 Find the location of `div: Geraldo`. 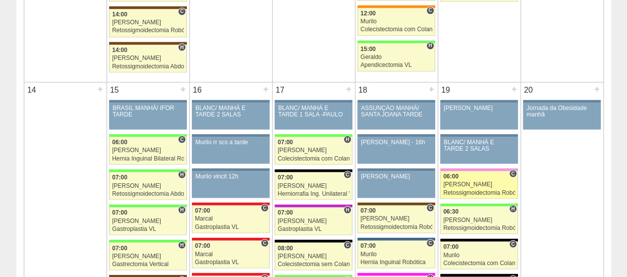

div: Geraldo is located at coordinates (396, 57).